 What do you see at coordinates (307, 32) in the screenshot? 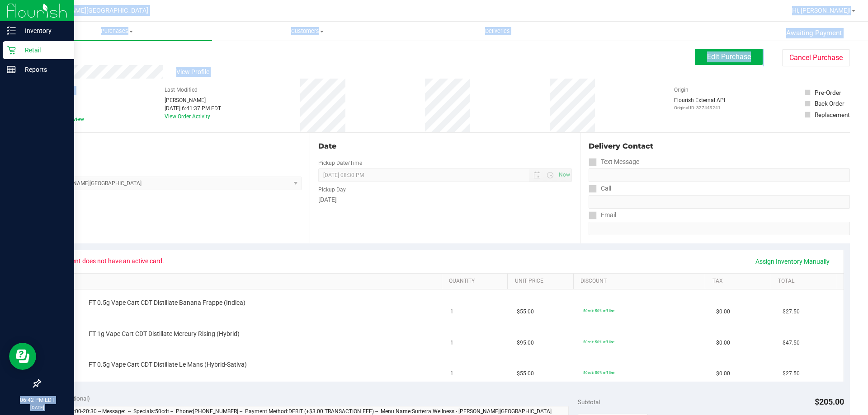
I see `span: Customers` at bounding box center [307, 32].